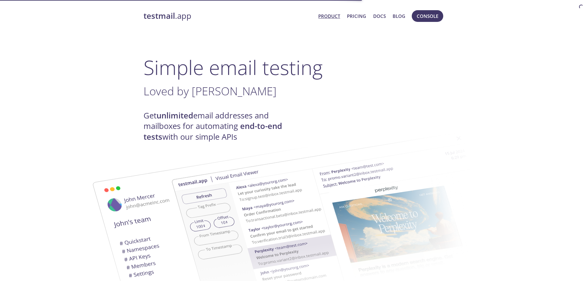 The width and height of the screenshot is (588, 281). I want to click on a: testmail.app, so click(228, 16).